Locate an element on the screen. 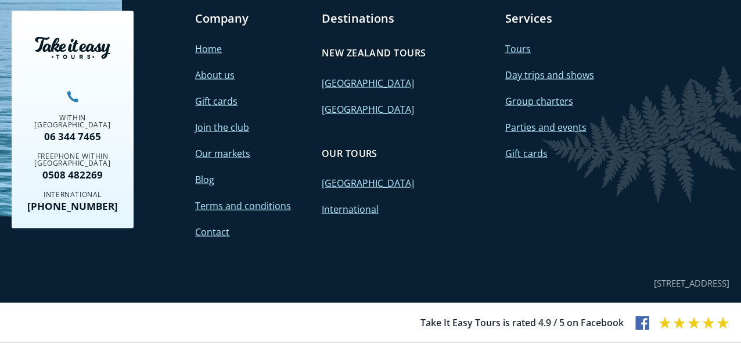 The width and height of the screenshot is (741, 343). h4: New Zealand tours is located at coordinates (373, 53).